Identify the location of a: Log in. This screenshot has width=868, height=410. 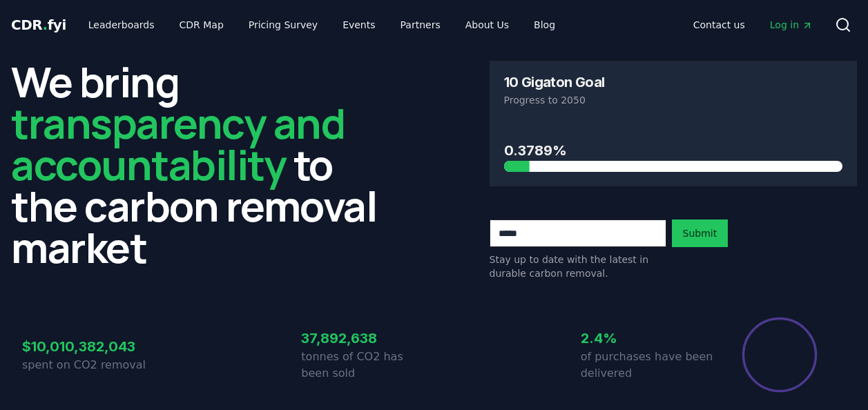
(791, 25).